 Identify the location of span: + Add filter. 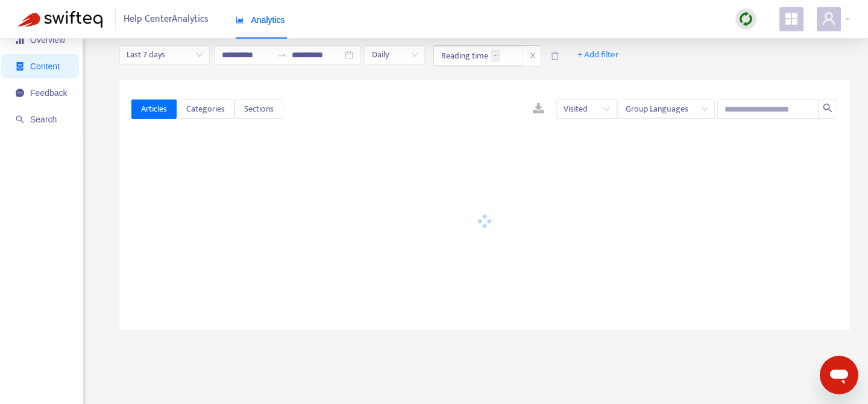
(598, 55).